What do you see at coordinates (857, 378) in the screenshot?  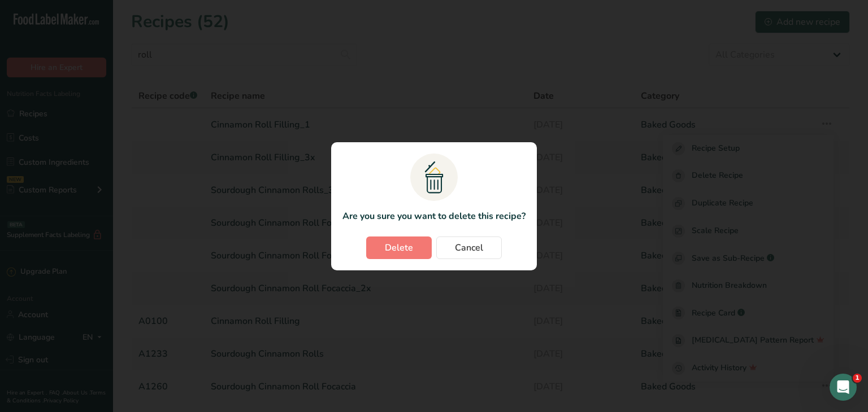 I see `span: 1` at bounding box center [857, 378].